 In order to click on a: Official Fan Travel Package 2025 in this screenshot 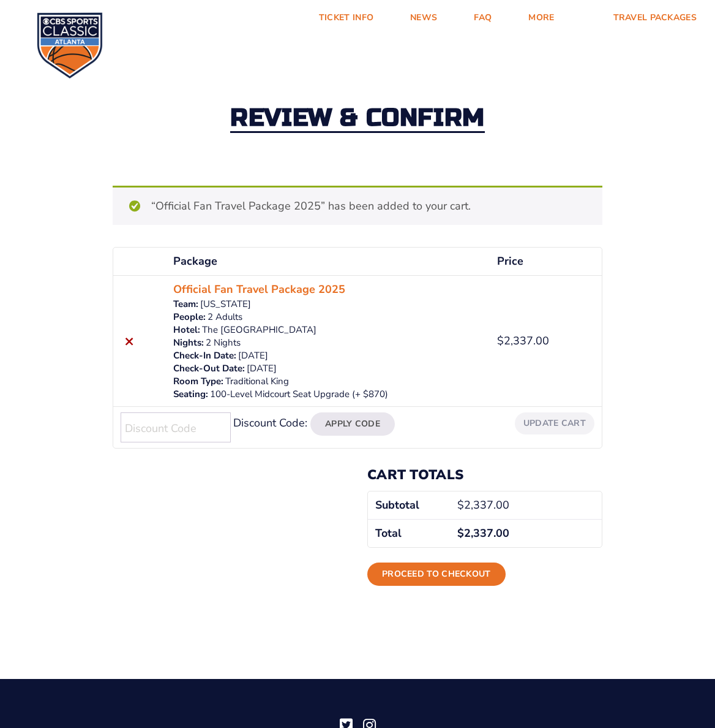, I will do `click(259, 289)`.